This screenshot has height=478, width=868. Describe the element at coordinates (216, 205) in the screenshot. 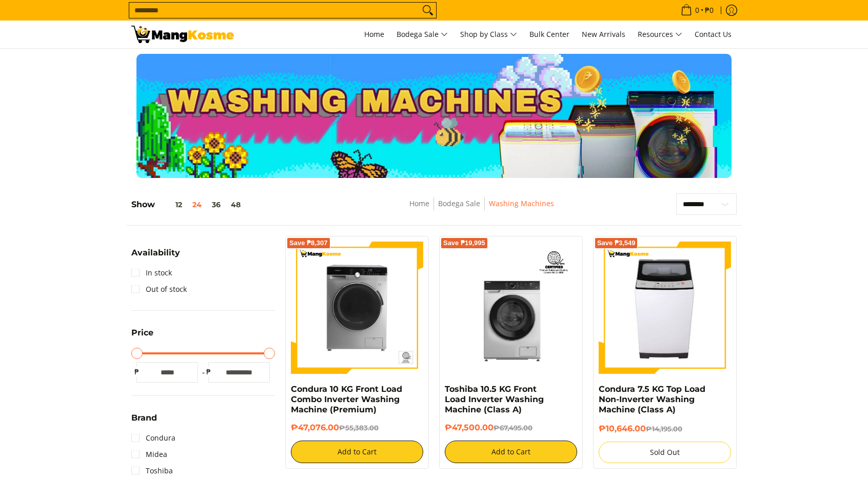

I see `button: 36` at that location.